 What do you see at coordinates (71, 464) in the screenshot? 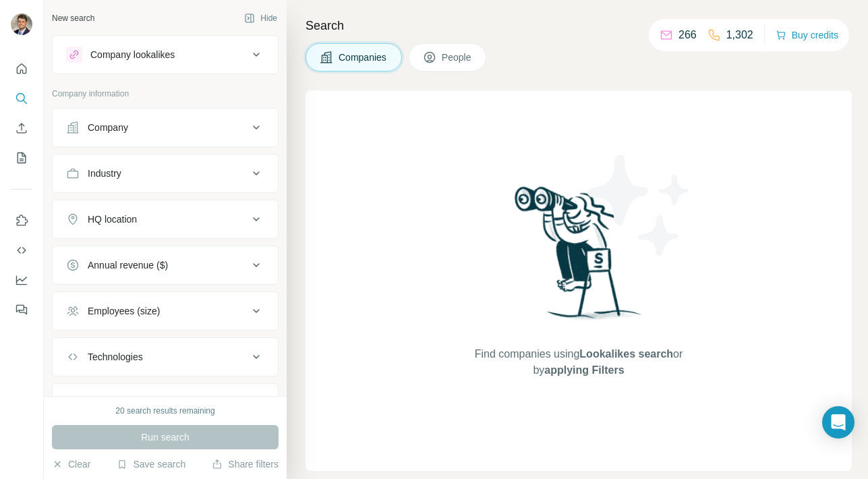
I see `button: Clear` at bounding box center [71, 464].